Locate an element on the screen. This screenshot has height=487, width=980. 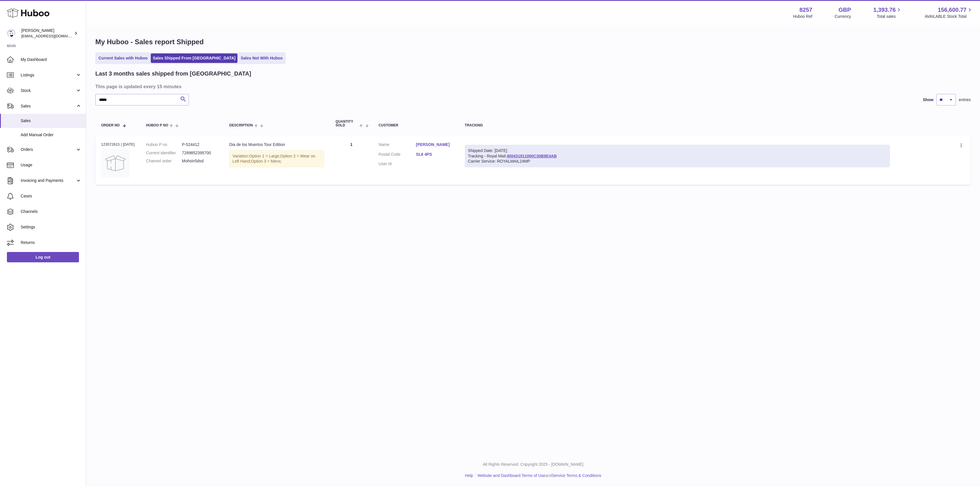
span: Listings is located at coordinates (48, 75).